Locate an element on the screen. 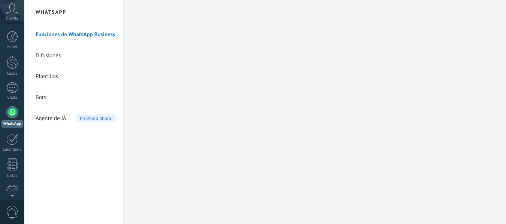 This screenshot has height=224, width=506. li: Bots is located at coordinates (74, 98).